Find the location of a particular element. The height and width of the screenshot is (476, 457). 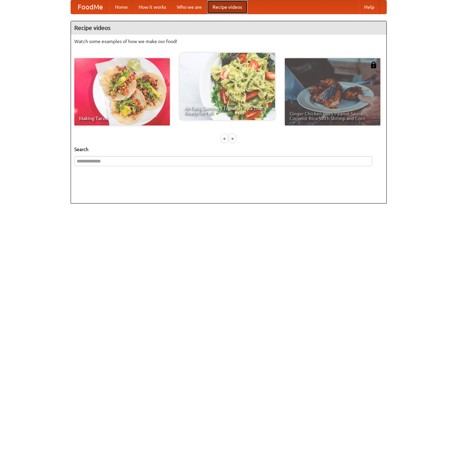

a: Making Tacos is located at coordinates (122, 92).